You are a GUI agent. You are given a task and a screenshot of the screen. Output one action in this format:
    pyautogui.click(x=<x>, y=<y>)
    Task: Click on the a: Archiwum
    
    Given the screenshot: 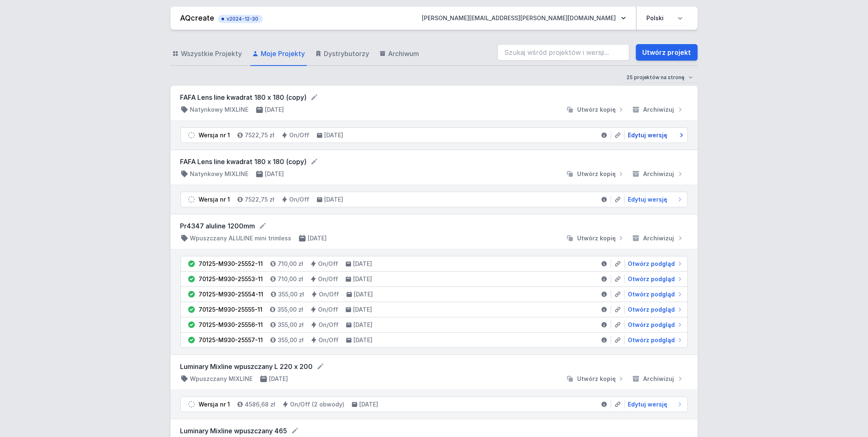 What is the action you would take?
    pyautogui.click(x=399, y=54)
    